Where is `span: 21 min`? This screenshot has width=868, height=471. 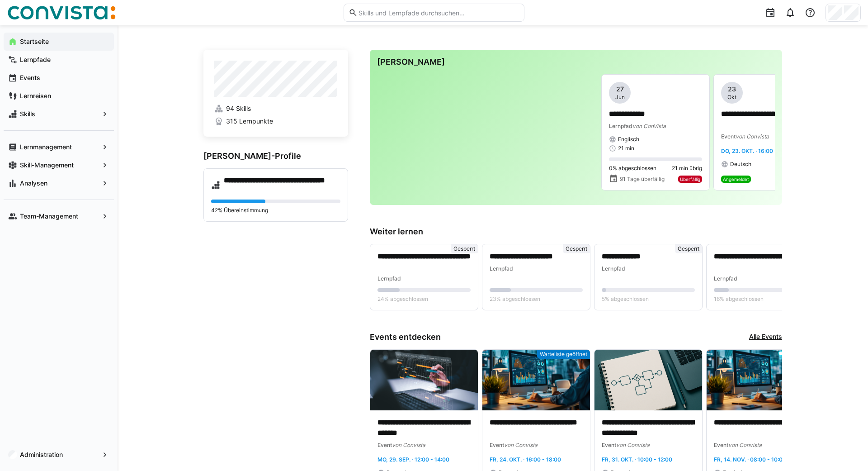 span: 21 min is located at coordinates (626, 149).